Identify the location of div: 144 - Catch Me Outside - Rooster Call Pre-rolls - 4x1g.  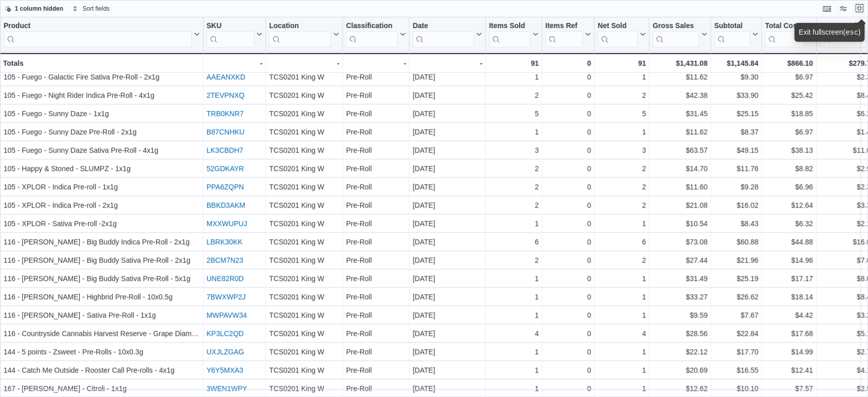
(102, 370).